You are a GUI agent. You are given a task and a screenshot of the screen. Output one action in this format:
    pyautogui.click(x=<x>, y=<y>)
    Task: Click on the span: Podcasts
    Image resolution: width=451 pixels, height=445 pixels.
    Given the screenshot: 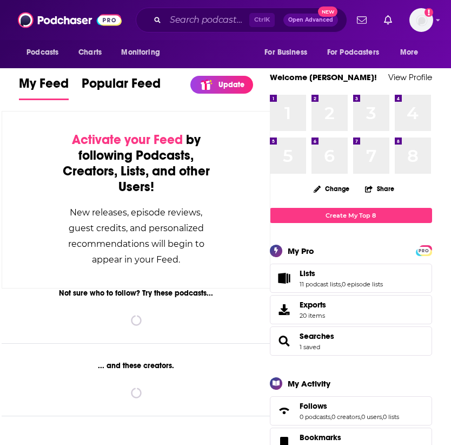 What is the action you would take?
    pyautogui.click(x=42, y=52)
    